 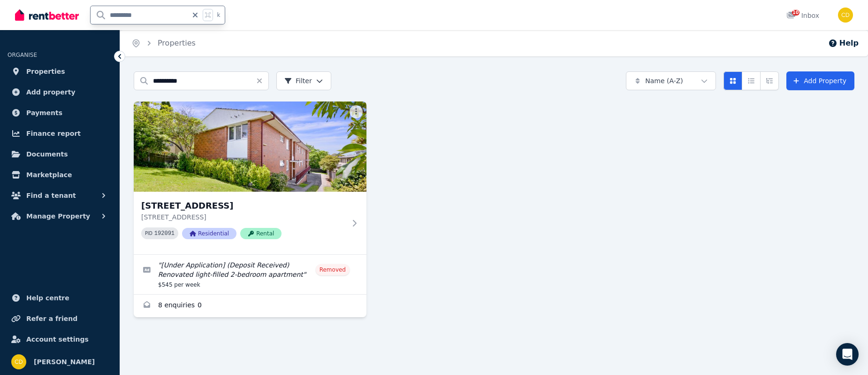 I want to click on span: Documents, so click(x=47, y=154).